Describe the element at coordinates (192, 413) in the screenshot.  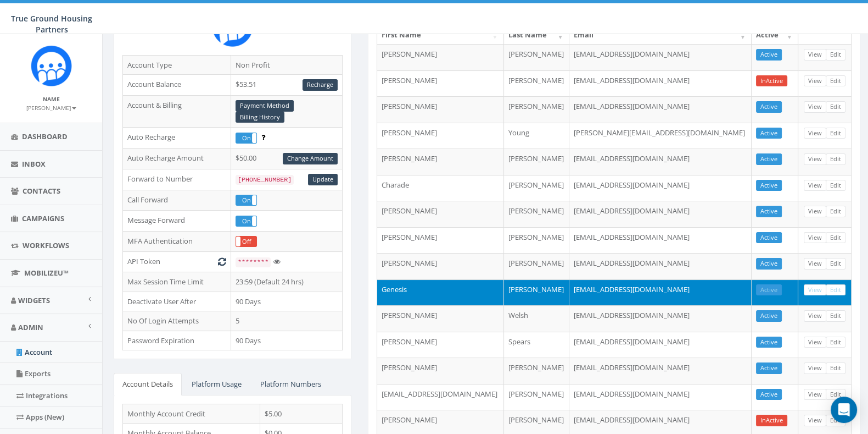
I see `td: Monthly Account Credit` at that location.